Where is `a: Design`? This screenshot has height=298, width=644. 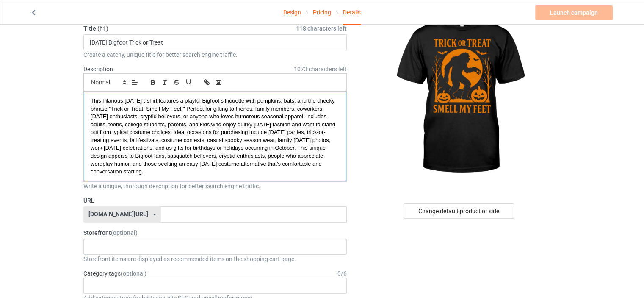
a: Design is located at coordinates (292, 12).